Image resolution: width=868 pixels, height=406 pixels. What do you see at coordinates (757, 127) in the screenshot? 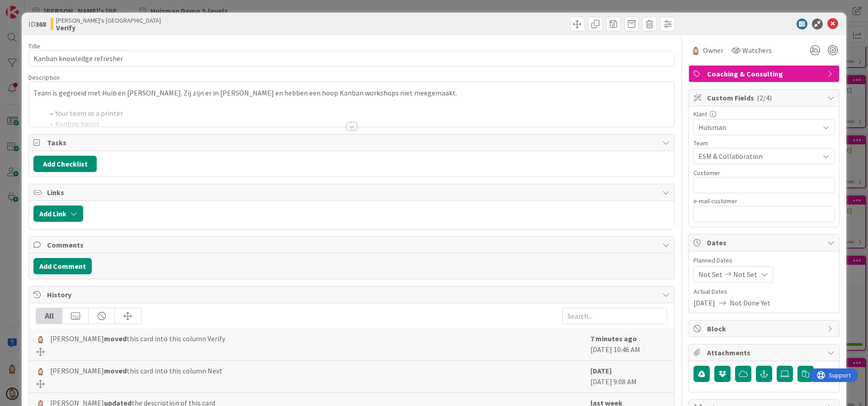
I see `span: Huisman` at bounding box center [757, 127].